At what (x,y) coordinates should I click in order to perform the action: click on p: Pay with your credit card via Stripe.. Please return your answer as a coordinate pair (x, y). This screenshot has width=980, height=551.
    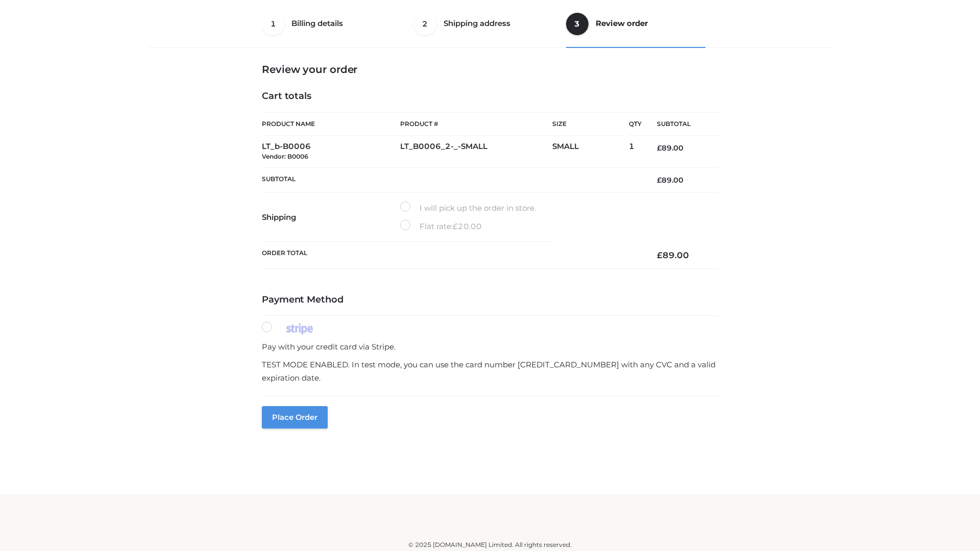
    Looking at the image, I should click on (490, 347).